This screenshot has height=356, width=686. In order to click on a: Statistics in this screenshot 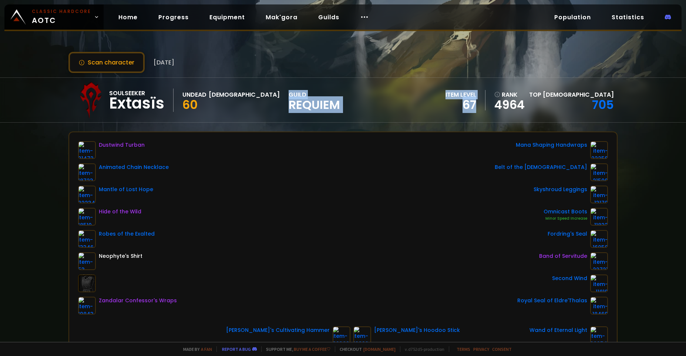, I will do `click(628, 17)`.